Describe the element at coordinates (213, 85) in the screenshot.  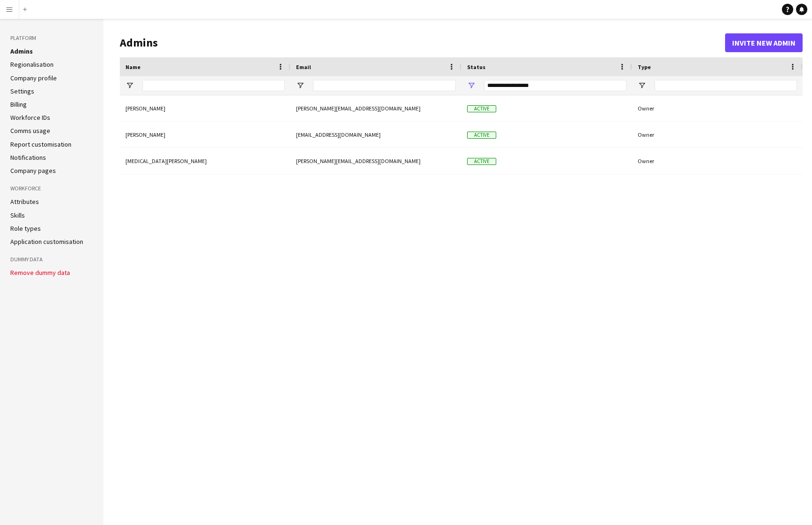
I see `input: Name Filter Input` at that location.